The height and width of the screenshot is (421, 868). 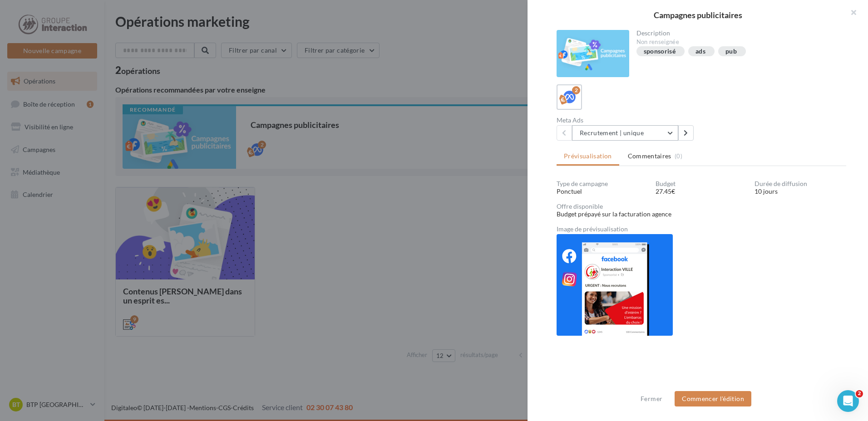 I want to click on button: Recrutement | unique, so click(x=625, y=133).